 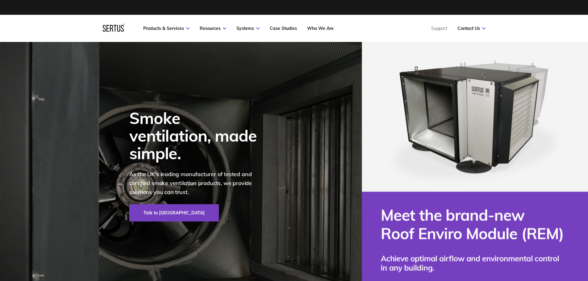 What do you see at coordinates (213, 28) in the screenshot?
I see `a: Resources` at bounding box center [213, 28].